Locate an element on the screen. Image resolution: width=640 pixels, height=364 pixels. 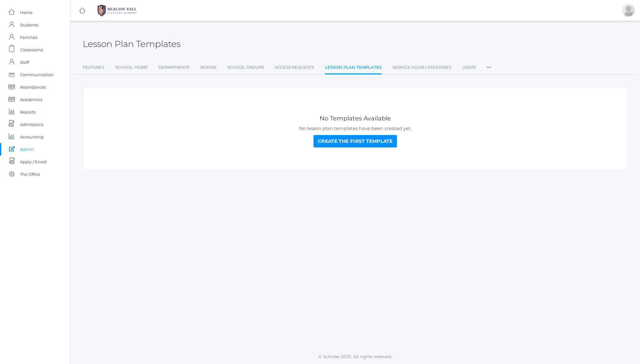
p: No lesson plan templates have been created yet. is located at coordinates (355, 129).